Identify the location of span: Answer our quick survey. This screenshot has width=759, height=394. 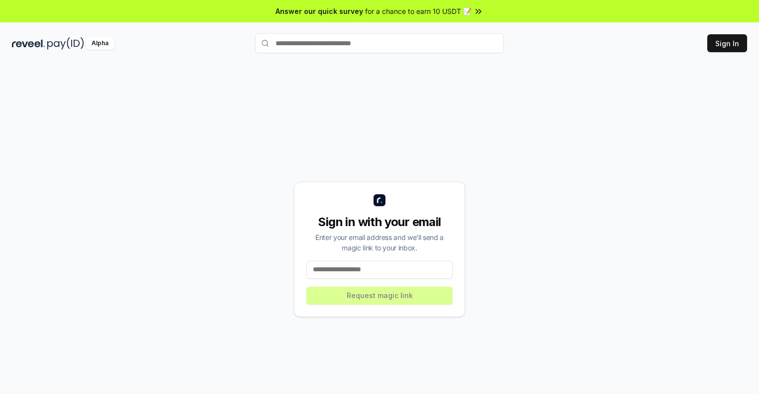
(319, 11).